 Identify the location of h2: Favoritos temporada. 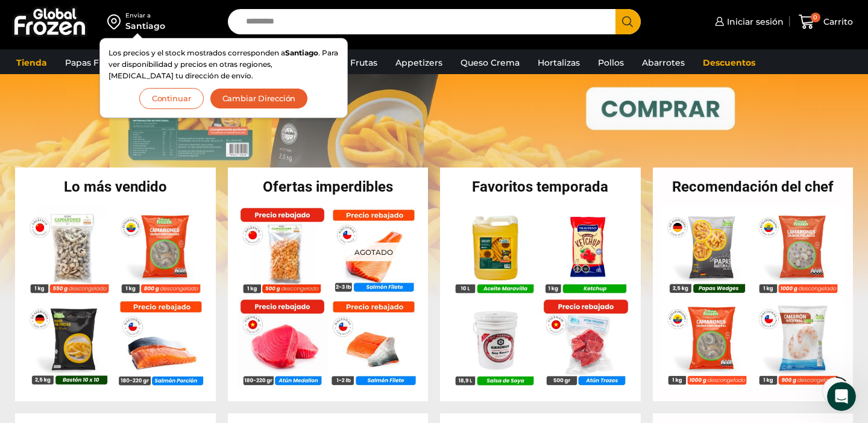
(540, 187).